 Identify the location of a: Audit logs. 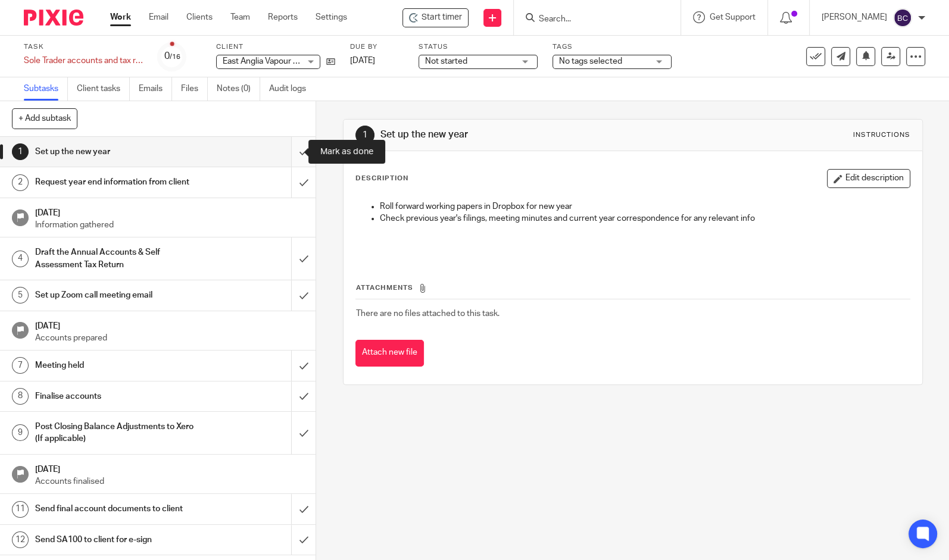
(292, 89).